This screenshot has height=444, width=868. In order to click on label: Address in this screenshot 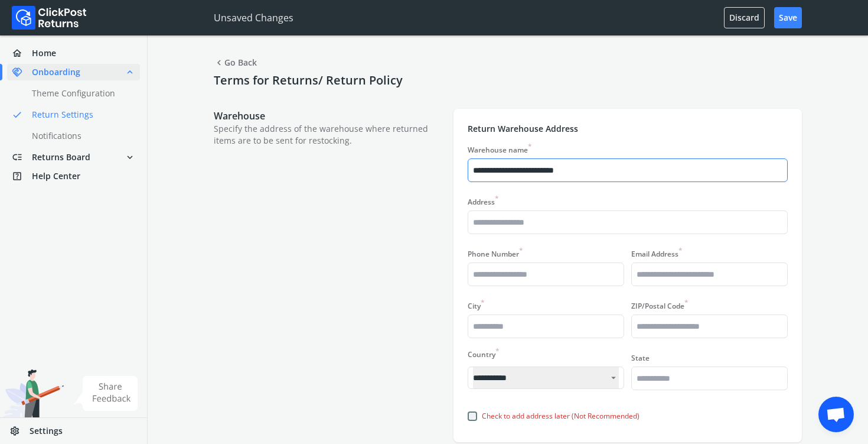, I will do `click(483, 200)`.